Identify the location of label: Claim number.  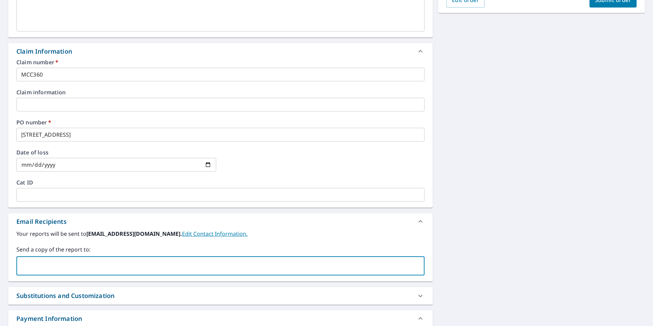
(220, 62).